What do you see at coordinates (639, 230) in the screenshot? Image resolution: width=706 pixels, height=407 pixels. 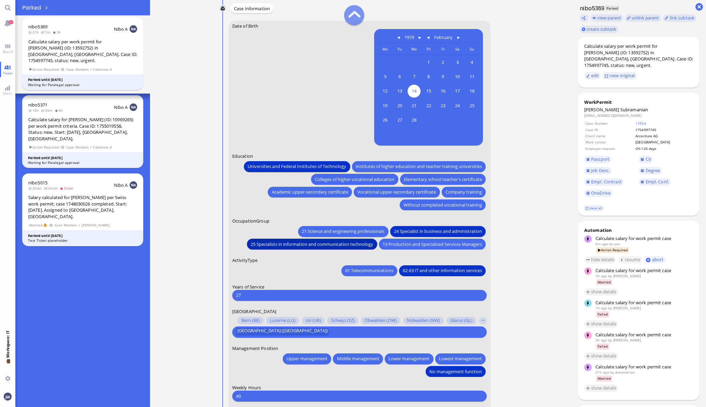 I see `div: Automation` at bounding box center [639, 230].